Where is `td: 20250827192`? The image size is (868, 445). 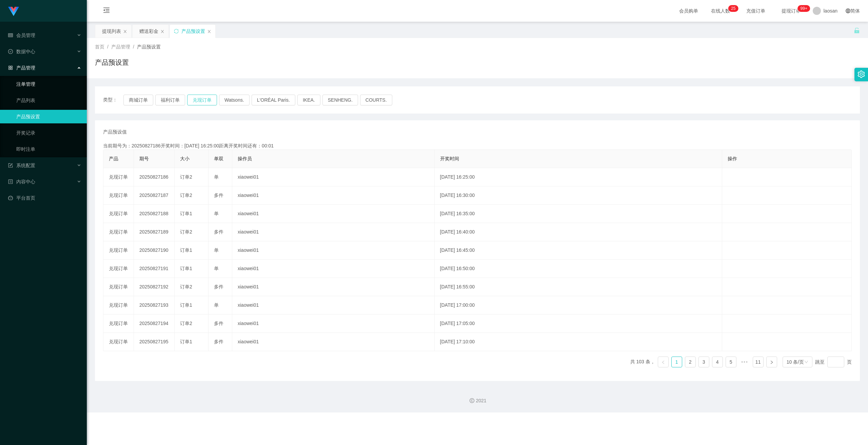
td: 20250827192 is located at coordinates (154, 287).